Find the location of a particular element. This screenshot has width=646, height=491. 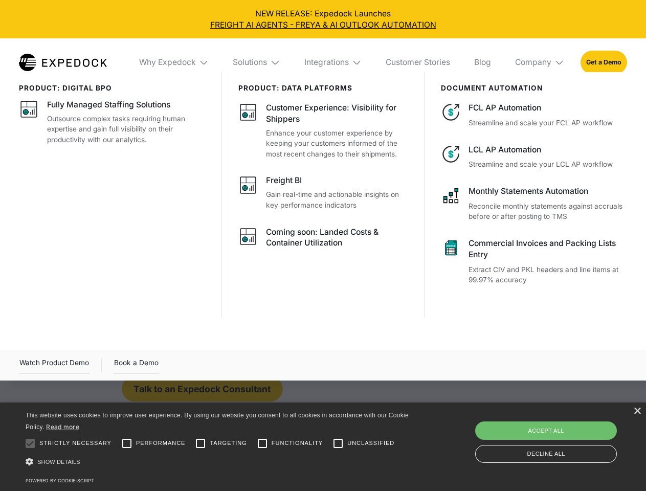

a: Customer Stories is located at coordinates (417, 62).